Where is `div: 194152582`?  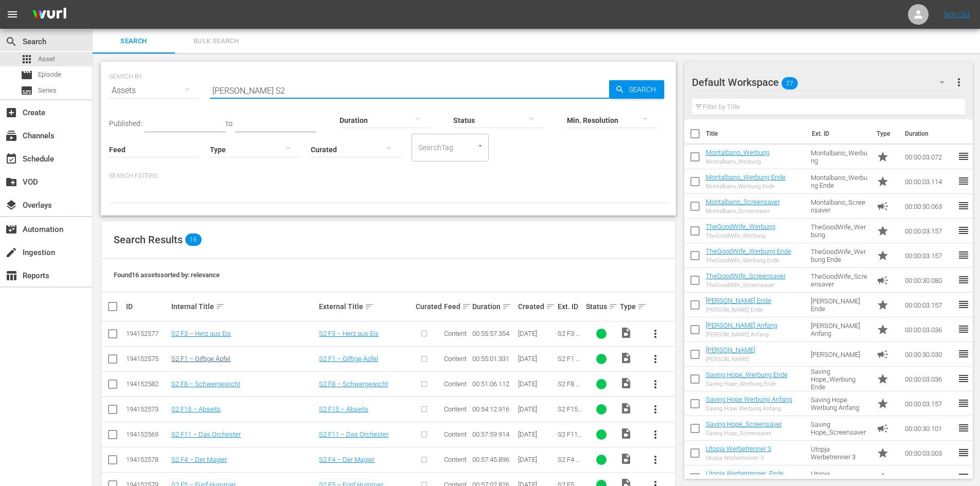
div: 194152582 is located at coordinates (147, 384).